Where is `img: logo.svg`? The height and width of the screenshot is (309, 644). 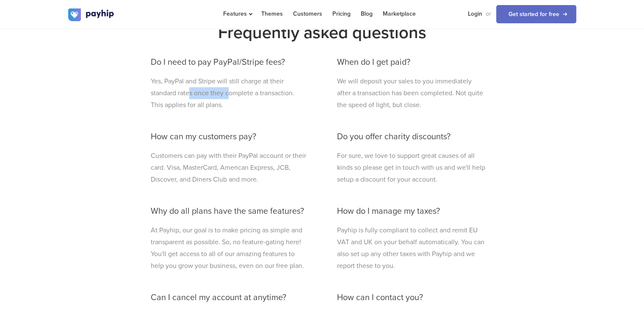
img: logo.svg is located at coordinates (91, 15).